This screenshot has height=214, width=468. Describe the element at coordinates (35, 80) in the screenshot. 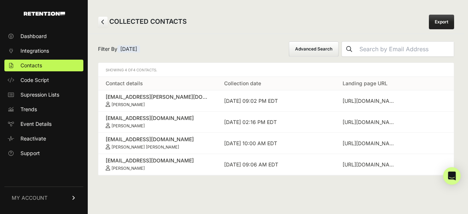

I see `span: Code Script` at that location.